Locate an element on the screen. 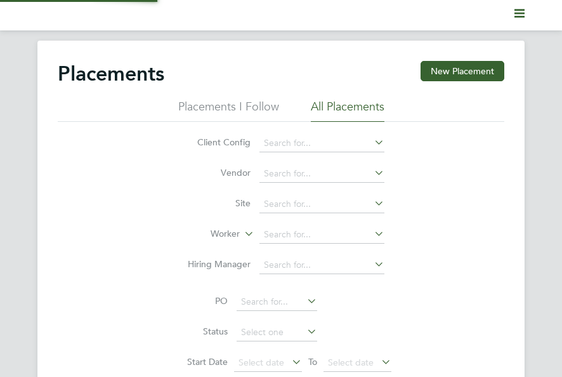 The width and height of the screenshot is (562, 377). li: All Placements is located at coordinates (348, 110).